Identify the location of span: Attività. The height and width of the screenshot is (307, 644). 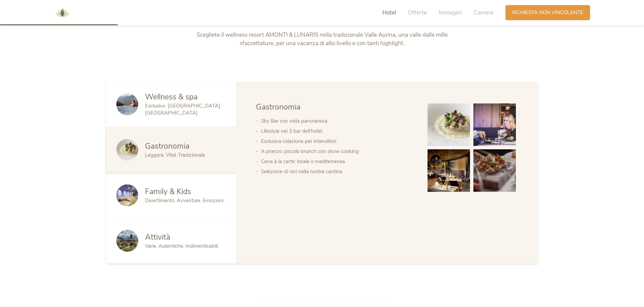
(158, 237).